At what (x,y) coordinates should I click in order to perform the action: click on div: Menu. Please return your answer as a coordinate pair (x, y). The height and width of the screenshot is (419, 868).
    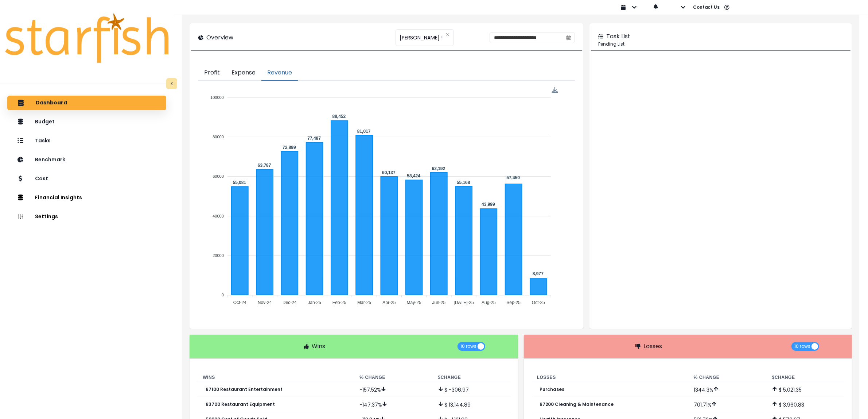
    Looking at the image, I should click on (555, 90).